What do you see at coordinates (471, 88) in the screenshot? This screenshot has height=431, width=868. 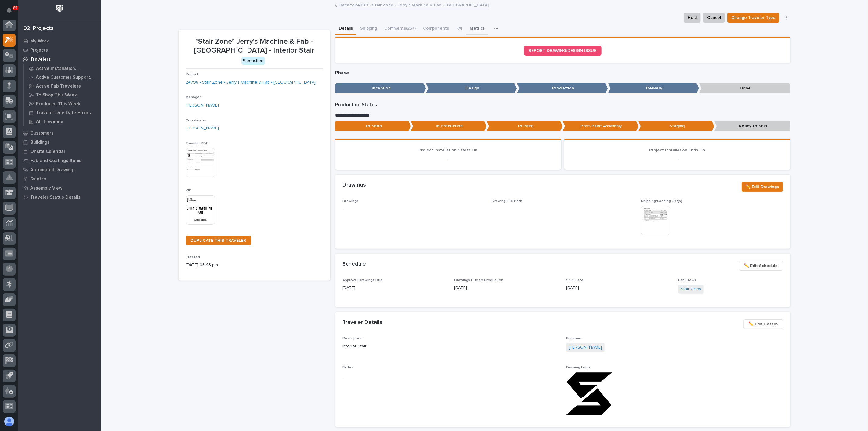 I see `p: Design` at bounding box center [471, 88].